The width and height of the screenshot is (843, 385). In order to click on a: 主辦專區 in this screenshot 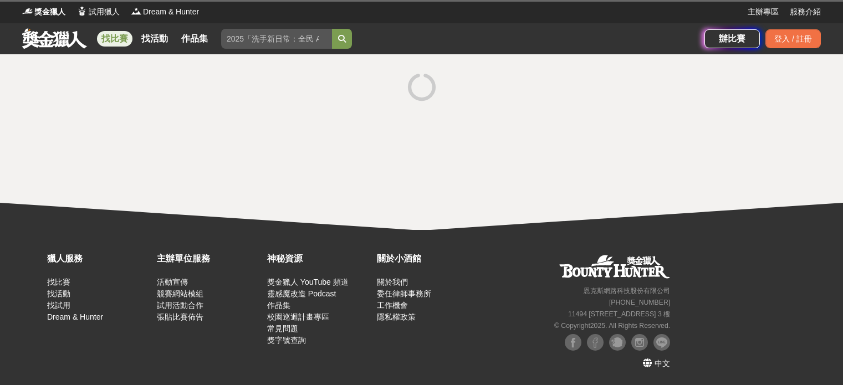, I will do `click(763, 12)`.